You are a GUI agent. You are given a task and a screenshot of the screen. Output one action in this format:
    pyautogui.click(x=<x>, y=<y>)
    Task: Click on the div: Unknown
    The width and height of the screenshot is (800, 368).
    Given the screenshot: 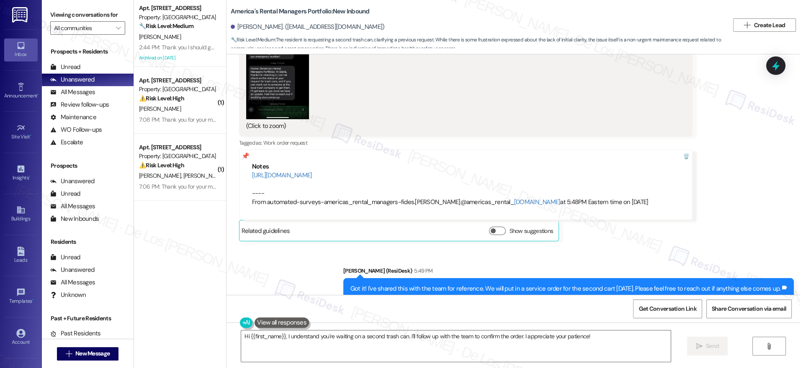 What is the action you would take?
    pyautogui.click(x=68, y=295)
    